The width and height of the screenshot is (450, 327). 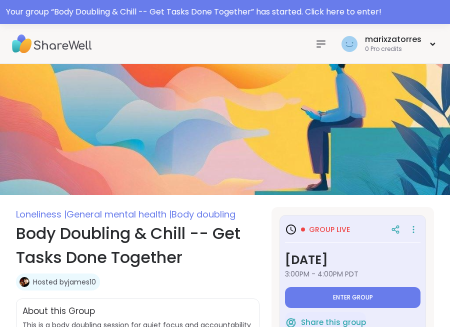 What do you see at coordinates (393, 39) in the screenshot?
I see `div: marixzatorres` at bounding box center [393, 39].